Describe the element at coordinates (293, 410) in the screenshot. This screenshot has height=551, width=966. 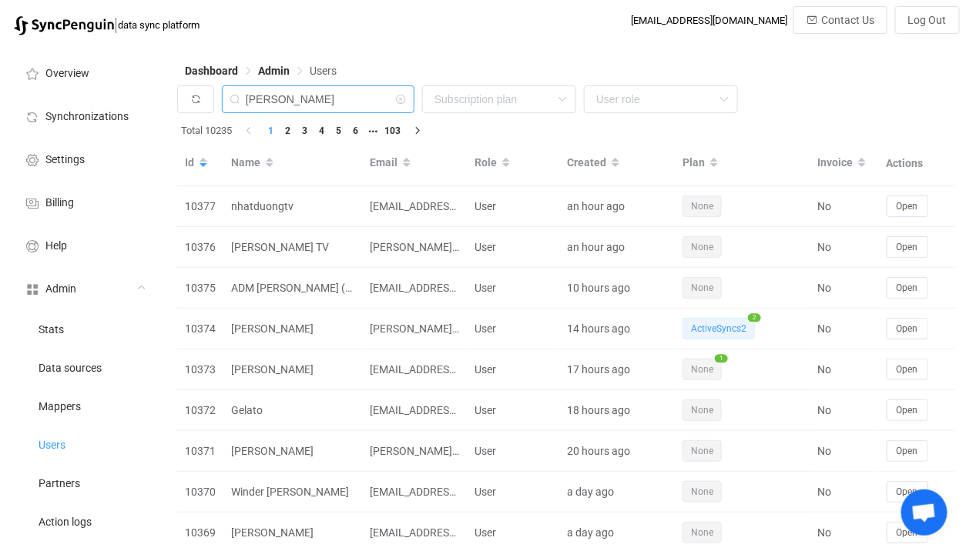
I see `div: Gelato` at that location.